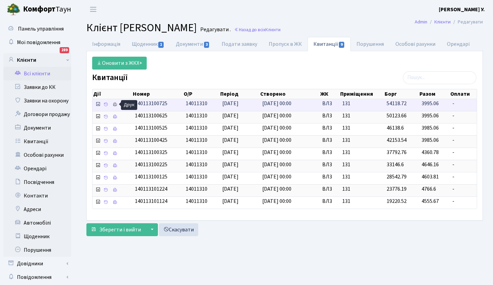 The height and width of the screenshot is (285, 493). Describe the element at coordinates (273, 29) in the screenshot. I see `span: Клієнти` at that location.